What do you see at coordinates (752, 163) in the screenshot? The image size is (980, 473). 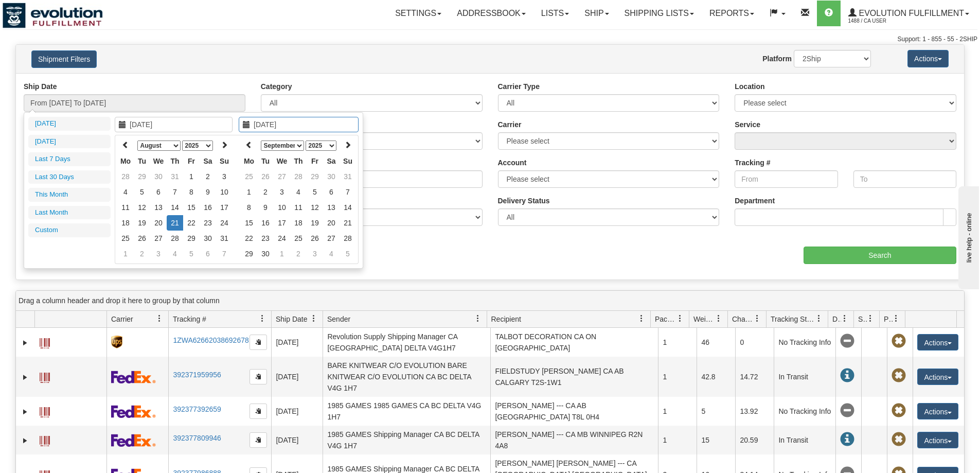 I see `label: Tracking #` at bounding box center [752, 163].